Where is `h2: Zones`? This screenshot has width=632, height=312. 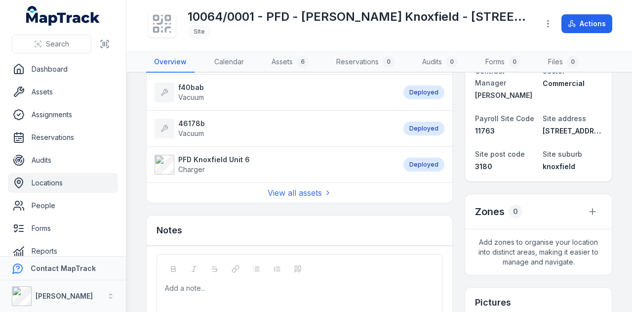
h2: Zones is located at coordinates (490, 211).